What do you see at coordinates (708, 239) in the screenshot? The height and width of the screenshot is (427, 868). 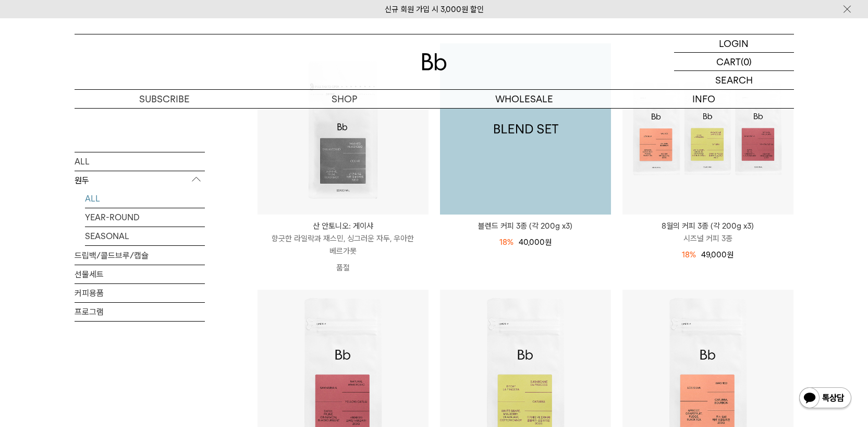 I see `p: 시즈널 커피 3종` at bounding box center [708, 239].